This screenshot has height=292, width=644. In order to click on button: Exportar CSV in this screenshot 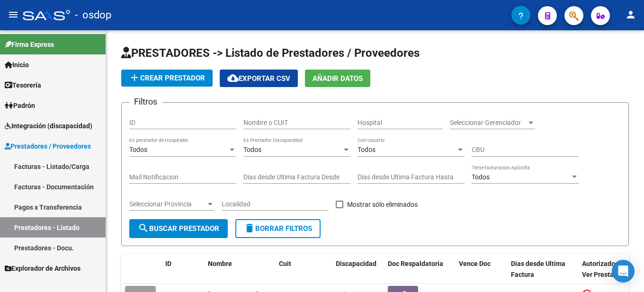, I will do `click(259, 78)`.